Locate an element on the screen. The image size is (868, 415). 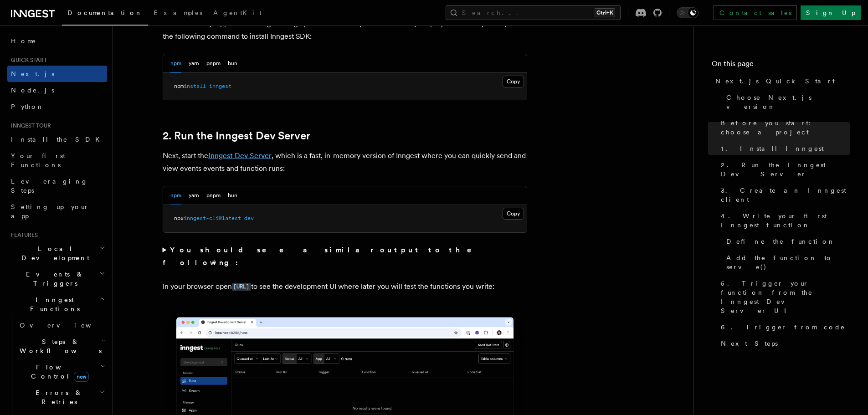
a: Leveraging Steps is located at coordinates (57, 186).